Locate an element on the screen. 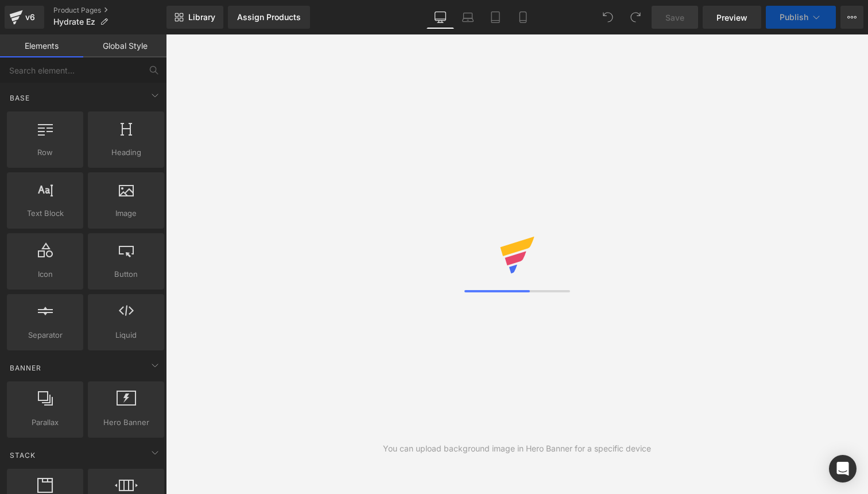 This screenshot has height=494, width=868. button: More is located at coordinates (852, 17).